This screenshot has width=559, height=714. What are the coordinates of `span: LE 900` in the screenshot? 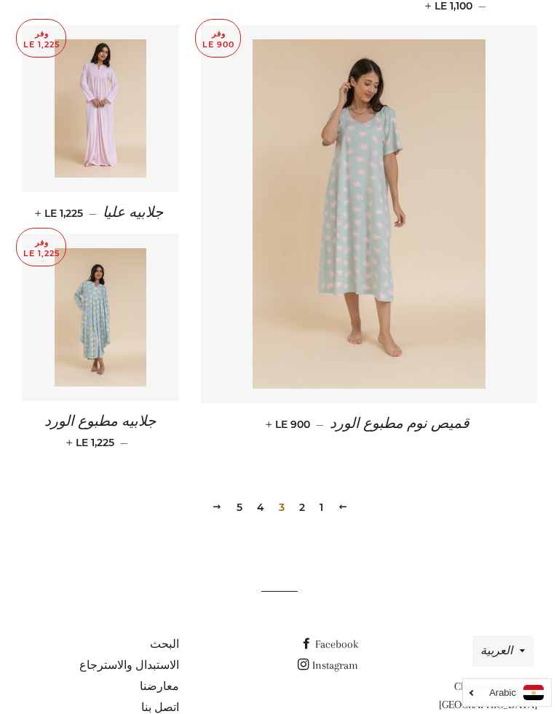 It's located at (289, 424).